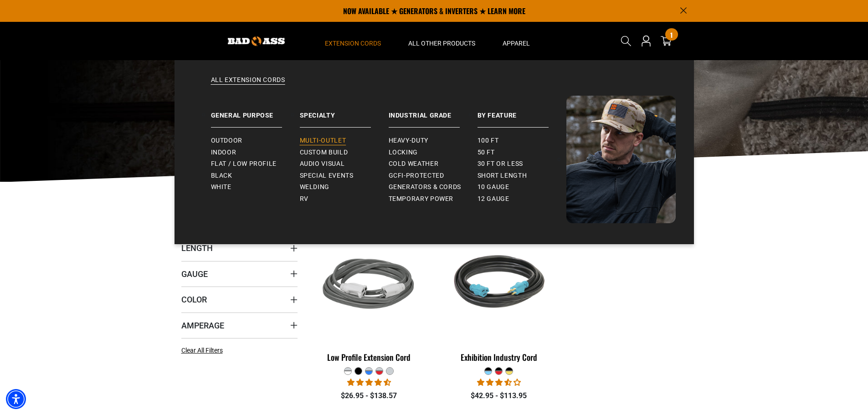  I want to click on span: RV, so click(304, 199).